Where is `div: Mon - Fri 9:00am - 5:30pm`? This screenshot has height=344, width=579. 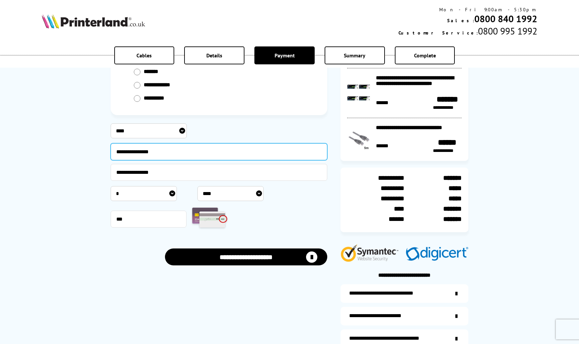
div: Mon - Fri 9:00am - 5:30pm is located at coordinates (468, 10).